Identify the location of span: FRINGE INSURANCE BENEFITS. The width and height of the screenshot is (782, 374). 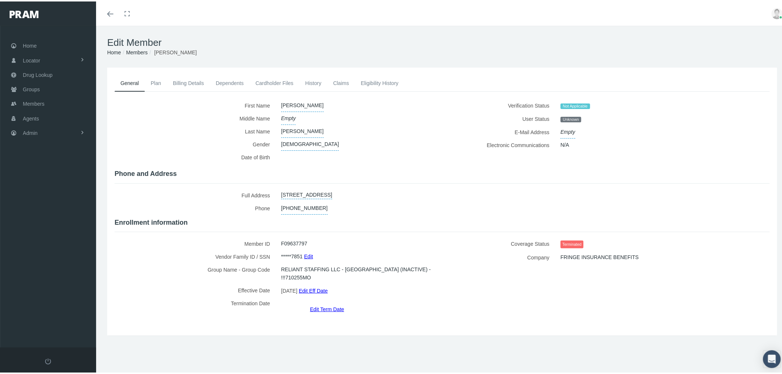
(600, 256).